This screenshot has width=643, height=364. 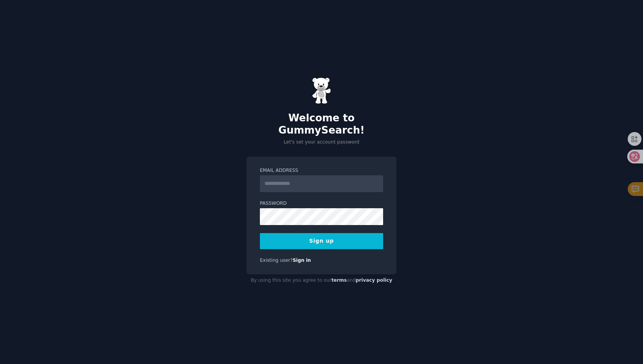 What do you see at coordinates (302, 260) in the screenshot?
I see `a: Sign in` at bounding box center [302, 260].